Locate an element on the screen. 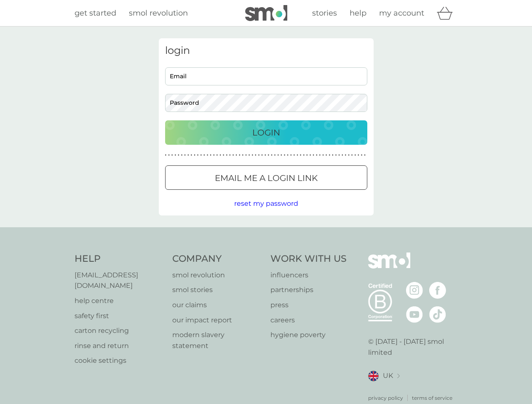 Image resolution: width=532 pixels, height=404 pixels. a: stories is located at coordinates (325, 13).